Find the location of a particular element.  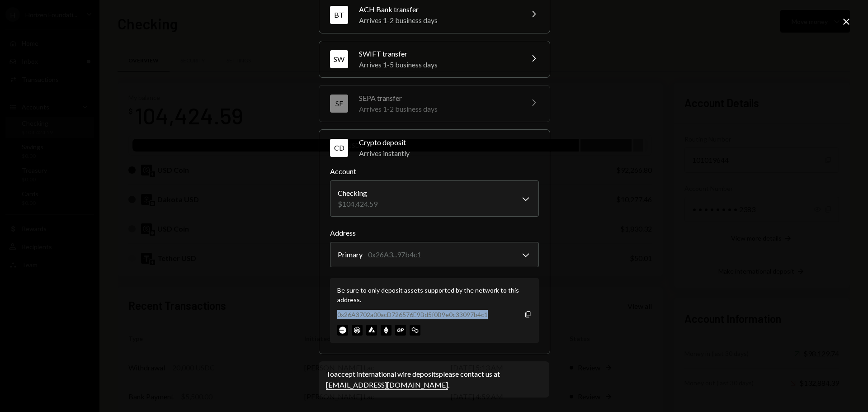

label: Address is located at coordinates (434, 233).